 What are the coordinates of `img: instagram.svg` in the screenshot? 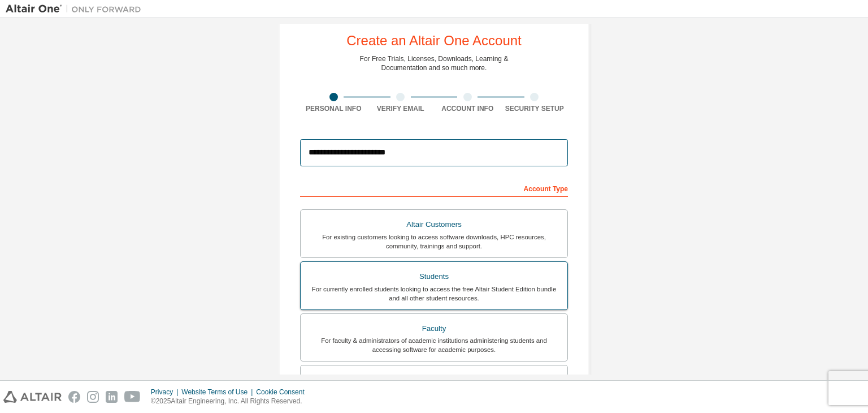 It's located at (92, 396).